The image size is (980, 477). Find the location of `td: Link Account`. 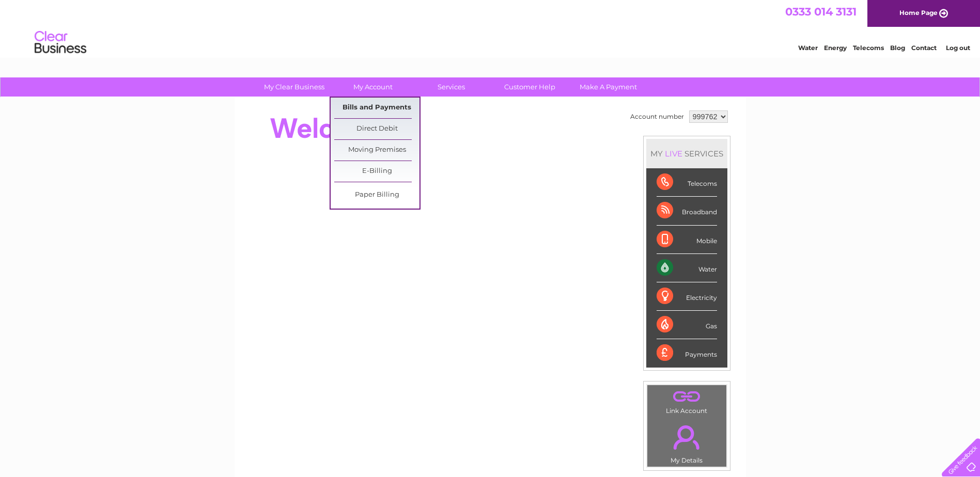

td: Link Account is located at coordinates (686, 401).